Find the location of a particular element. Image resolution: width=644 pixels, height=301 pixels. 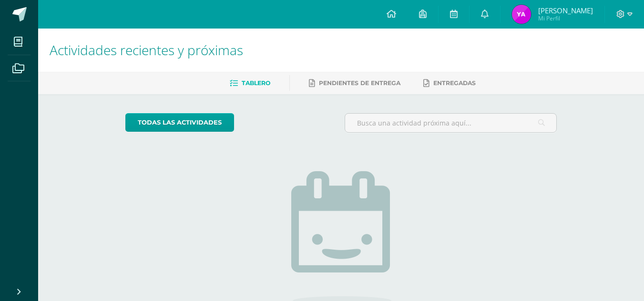

a: Tablero is located at coordinates (250, 83).